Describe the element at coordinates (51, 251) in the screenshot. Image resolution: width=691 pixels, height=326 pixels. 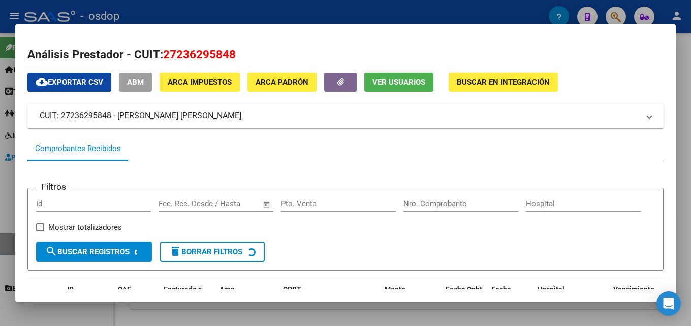
I see `mat-icon: search` at that location.